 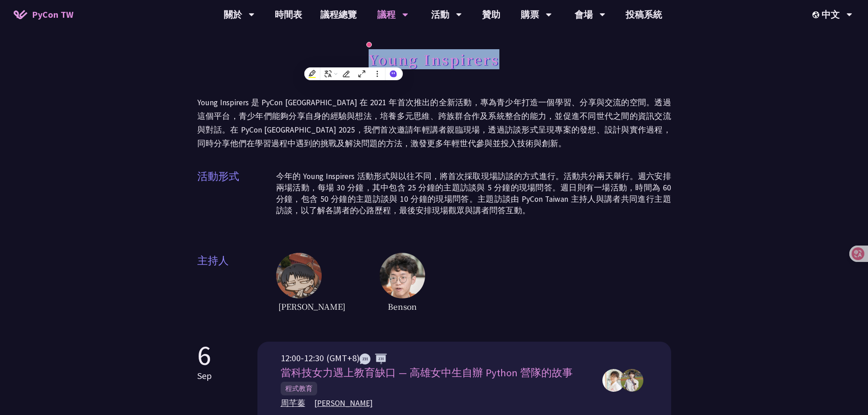 I want to click on img: Locale Icon, so click(x=817, y=15).